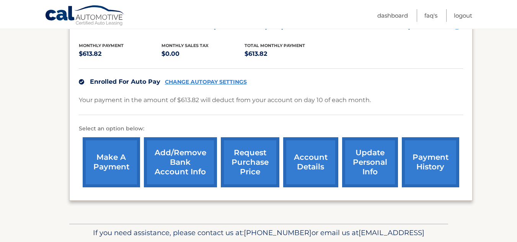 The image size is (517, 242). I want to click on img: check.svg, so click(82, 82).